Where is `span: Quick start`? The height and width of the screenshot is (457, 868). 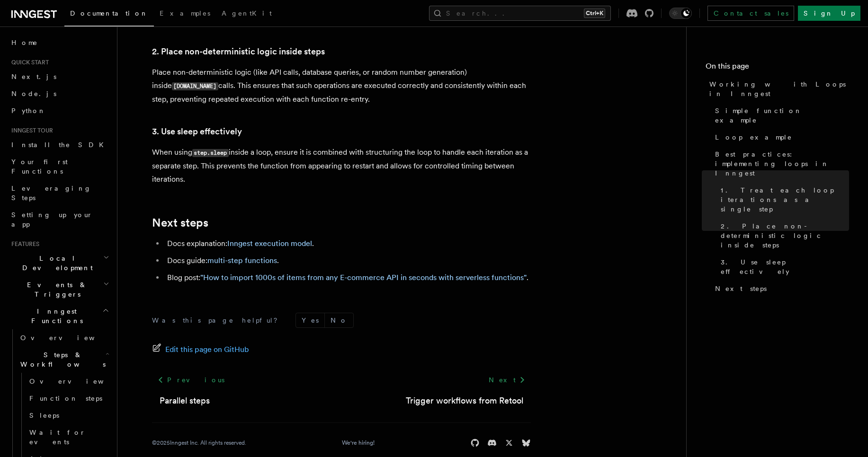
span: Quick start is located at coordinates (28, 62).